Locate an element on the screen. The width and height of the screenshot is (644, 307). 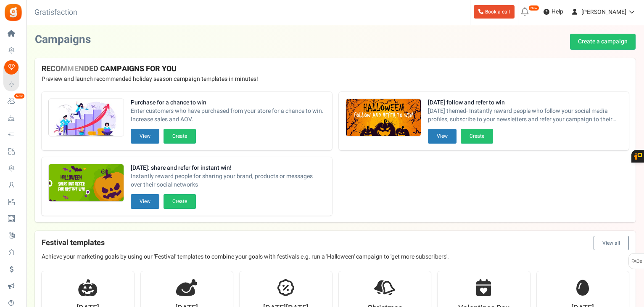
p: Achieve your marketing goals by using our 'Festival' templates to combine your goals with festiva... is located at coordinates (335, 257).